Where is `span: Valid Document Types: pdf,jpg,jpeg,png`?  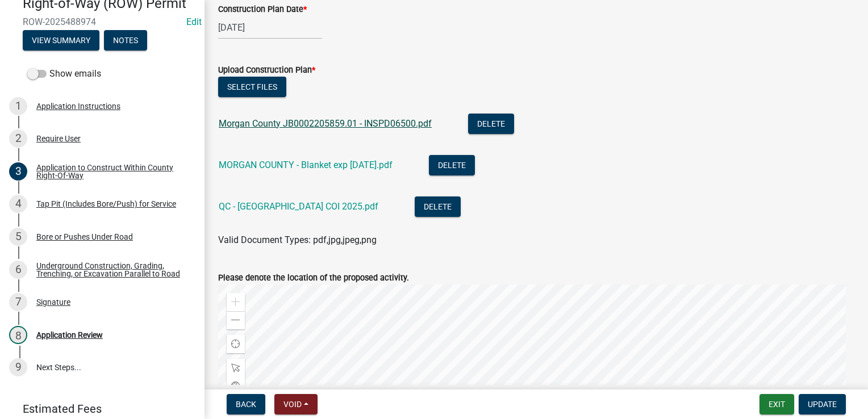 span: Valid Document Types: pdf,jpg,jpeg,png is located at coordinates (297, 240).